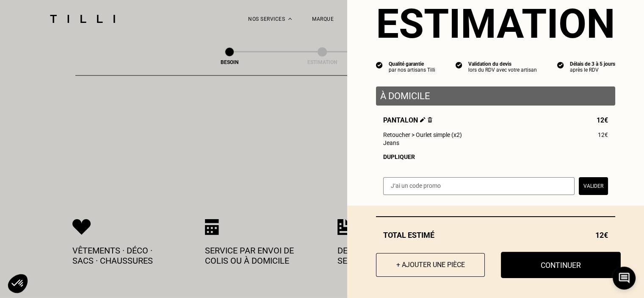 Image resolution: width=644 pixels, height=298 pixels. Describe the element at coordinates (495, 235) in the screenshot. I see `div: Total estimé` at that location.